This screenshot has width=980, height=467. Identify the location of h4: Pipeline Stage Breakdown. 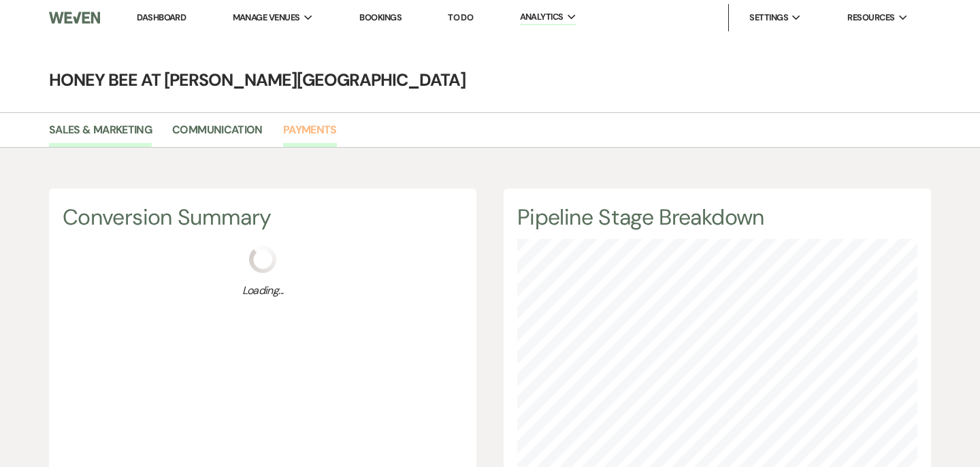
(717, 217).